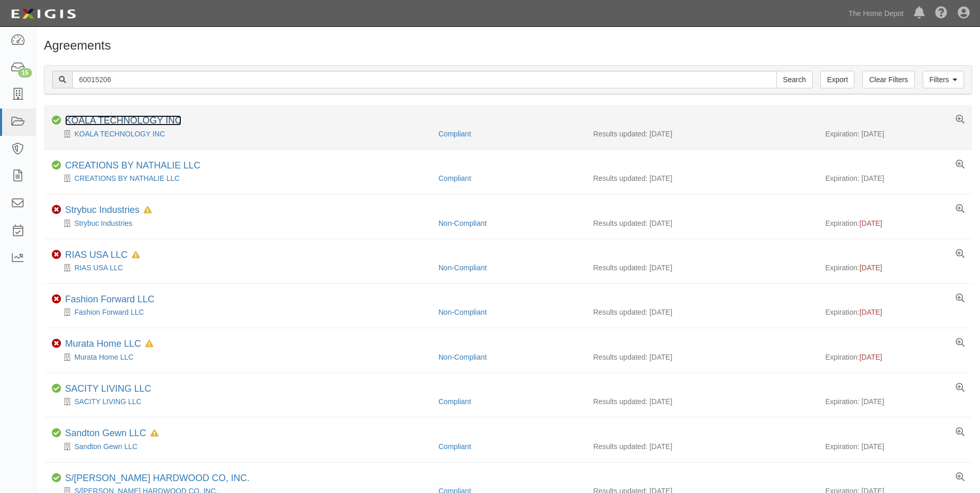  I want to click on i: In Default since 06/21/2024, so click(136, 255).